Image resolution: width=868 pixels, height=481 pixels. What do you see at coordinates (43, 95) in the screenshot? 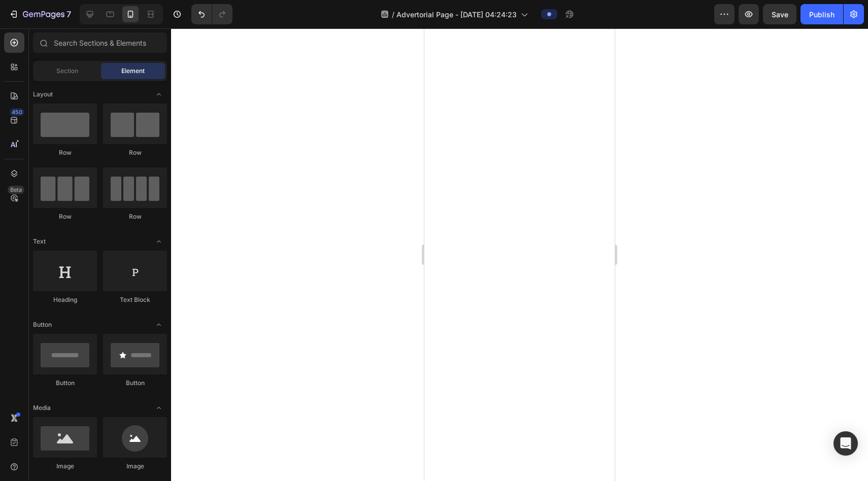
I see `span: Layout` at bounding box center [43, 95].